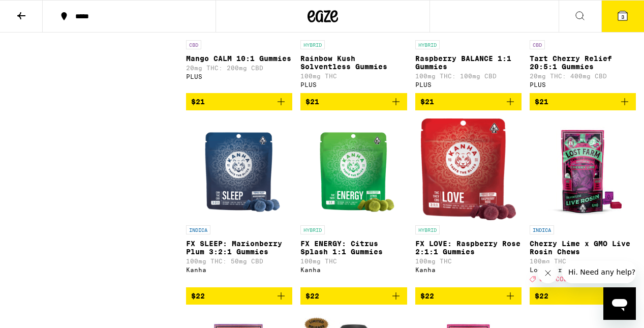  What do you see at coordinates (353, 63) in the screenshot?
I see `p: Rainbow Kush Solventless Gummies` at bounding box center [353, 63].